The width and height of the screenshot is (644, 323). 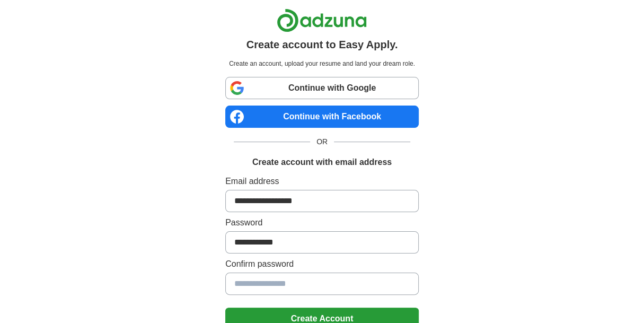 What do you see at coordinates (322, 141) in the screenshot?
I see `span: OR` at bounding box center [322, 141].